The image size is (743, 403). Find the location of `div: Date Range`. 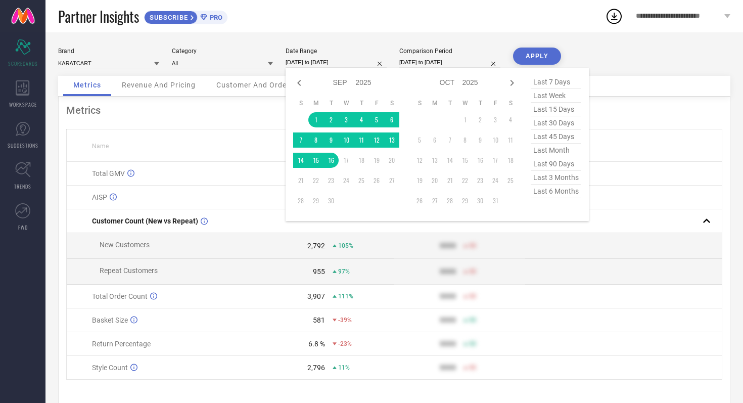

div: Date Range is located at coordinates (336, 51).